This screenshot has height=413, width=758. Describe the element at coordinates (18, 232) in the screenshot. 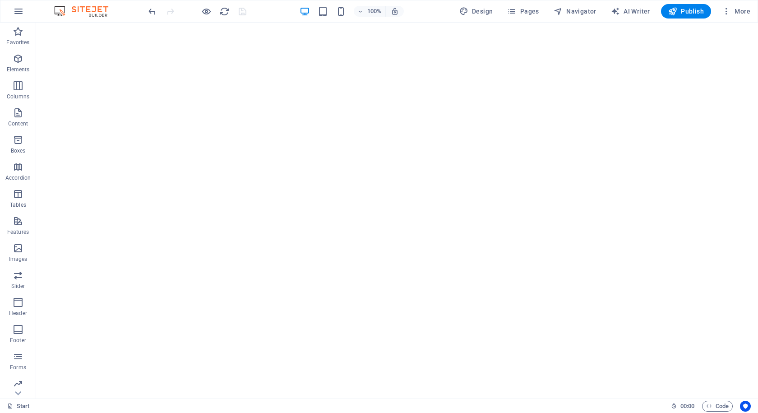

I see `p: Features` at that location.